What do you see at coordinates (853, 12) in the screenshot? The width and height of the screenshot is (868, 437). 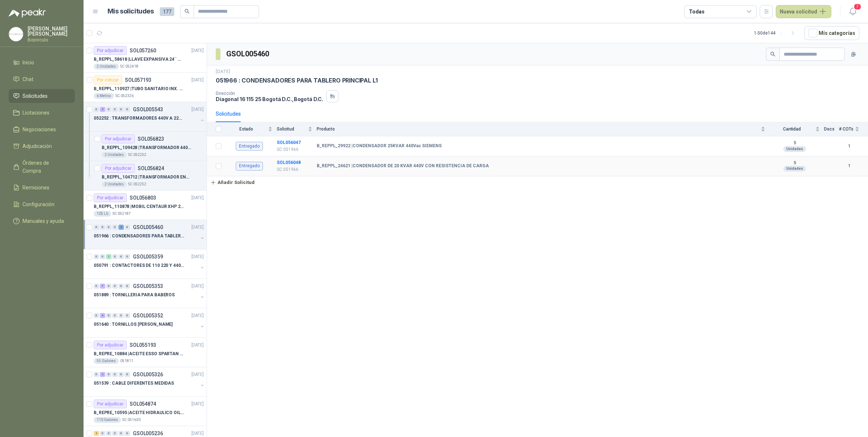 I see `button: 7` at bounding box center [853, 12].